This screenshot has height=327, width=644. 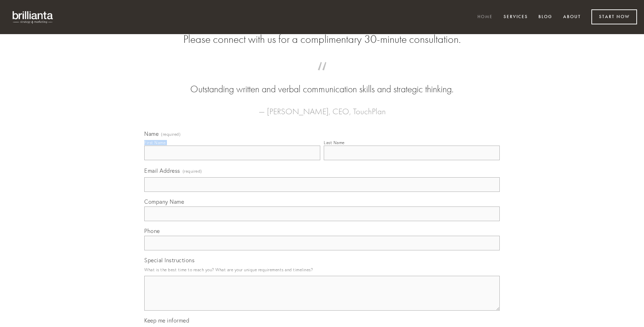 What do you see at coordinates (334, 142) in the screenshot?
I see `div: Last Name` at bounding box center [334, 142].